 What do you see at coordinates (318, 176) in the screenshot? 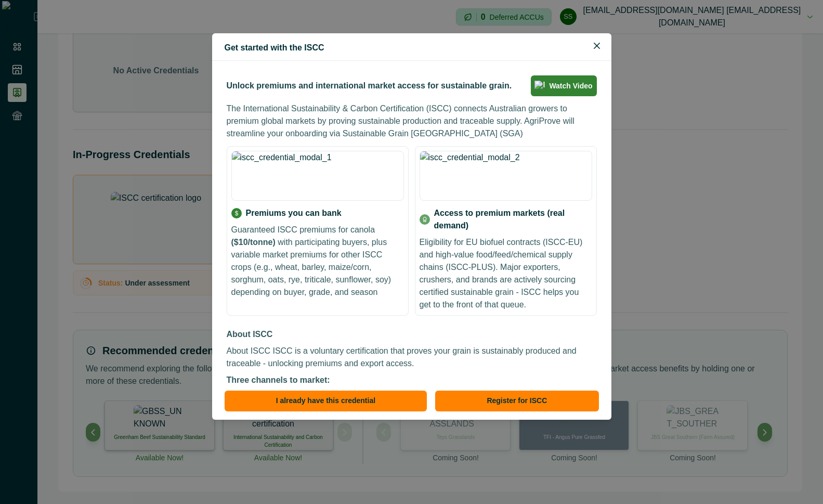
I see `img: iscc_credential_modal_1` at bounding box center [318, 176].